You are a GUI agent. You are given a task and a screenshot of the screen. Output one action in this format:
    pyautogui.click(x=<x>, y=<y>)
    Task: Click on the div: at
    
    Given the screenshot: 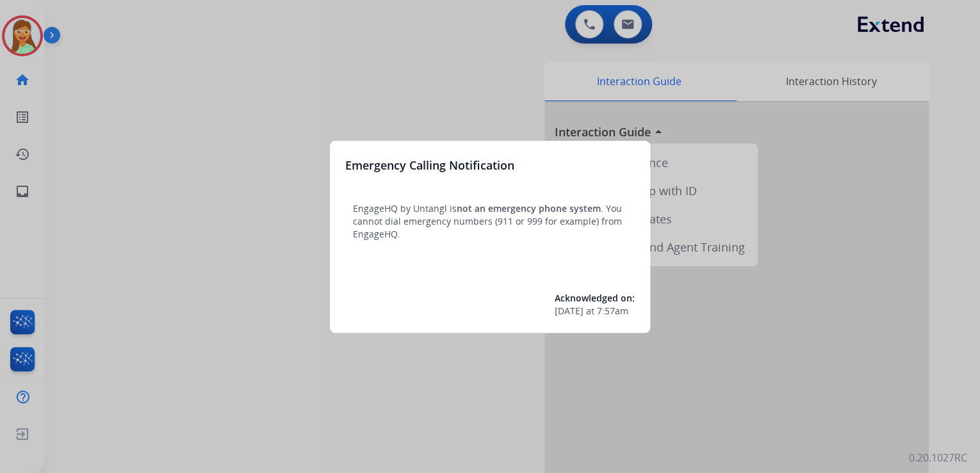 What is the action you would take?
    pyautogui.click(x=595, y=311)
    